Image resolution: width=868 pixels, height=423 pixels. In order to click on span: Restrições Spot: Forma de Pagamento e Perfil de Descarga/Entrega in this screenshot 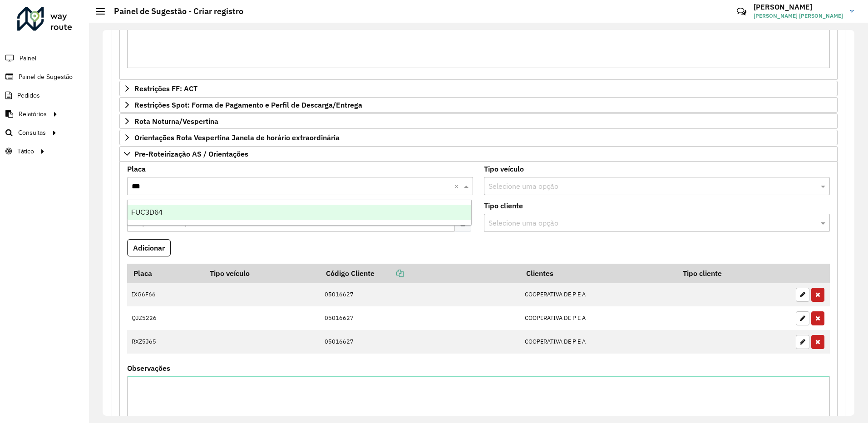, I will do `click(248, 105)`.